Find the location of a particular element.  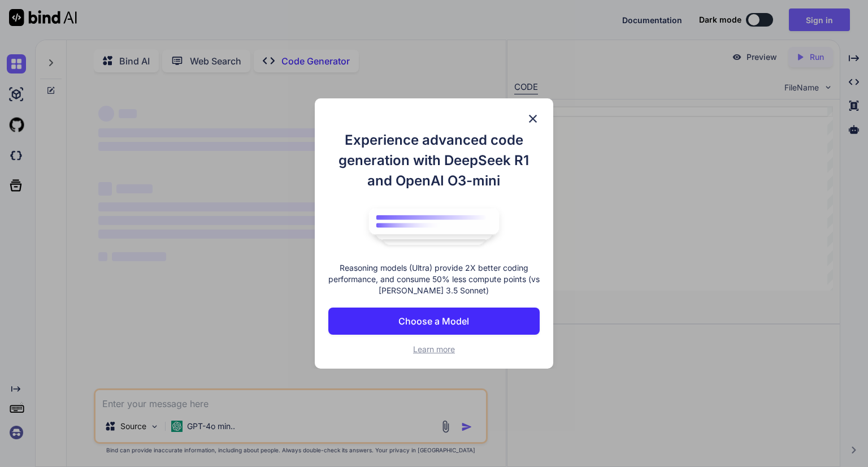

img: close is located at coordinates (533, 119).